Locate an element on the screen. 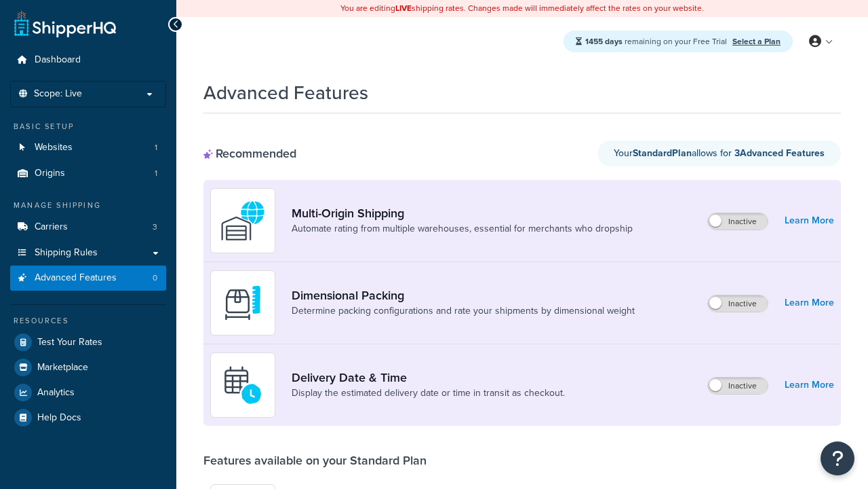 The image size is (868, 489). a: Multi-Origin Shipping is located at coordinates (462, 213).